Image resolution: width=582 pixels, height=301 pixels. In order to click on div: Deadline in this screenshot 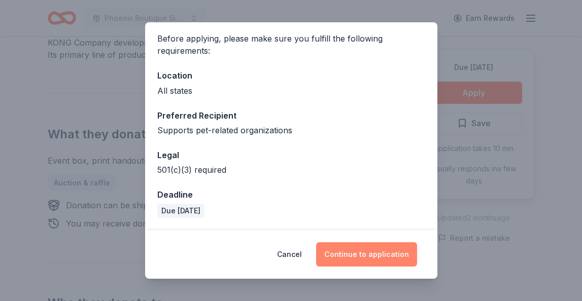, I will do `click(291, 195)`.